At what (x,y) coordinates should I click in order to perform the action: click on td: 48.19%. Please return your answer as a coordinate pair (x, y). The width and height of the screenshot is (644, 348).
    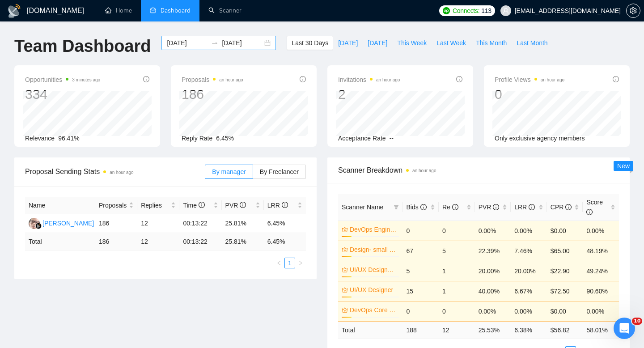
    Looking at the image, I should click on (601, 250).